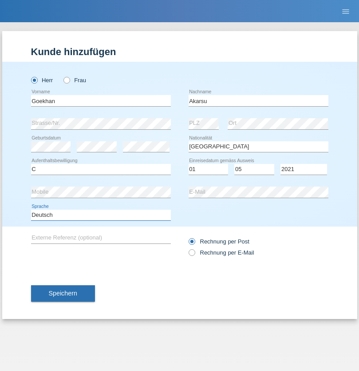 The height and width of the screenshot is (371, 359). What do you see at coordinates (191, 255) in the screenshot?
I see `input: Rechnung per E-Mail` at bounding box center [191, 255].